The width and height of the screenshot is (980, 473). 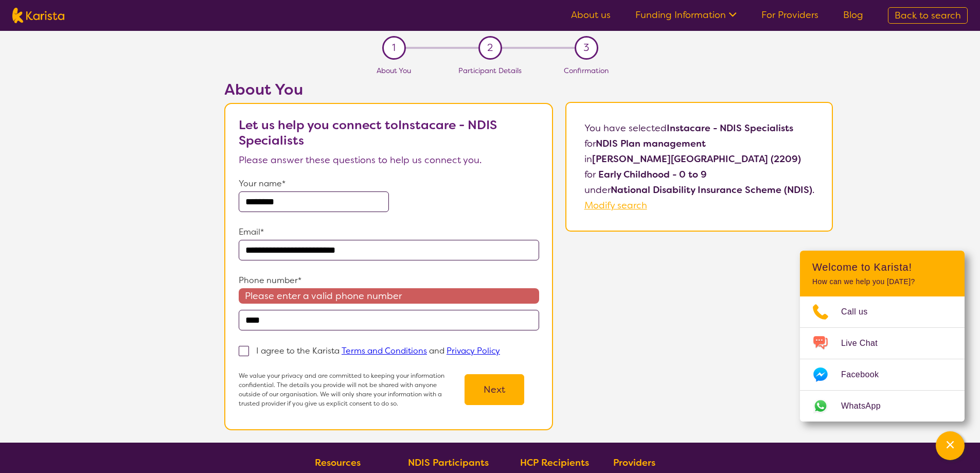 What do you see at coordinates (474, 350) in the screenshot?
I see `a: Privacy Policy` at bounding box center [474, 350].